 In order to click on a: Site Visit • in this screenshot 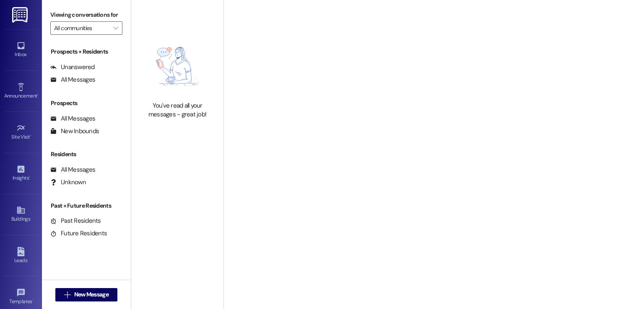, I will do `click(21, 132)`.